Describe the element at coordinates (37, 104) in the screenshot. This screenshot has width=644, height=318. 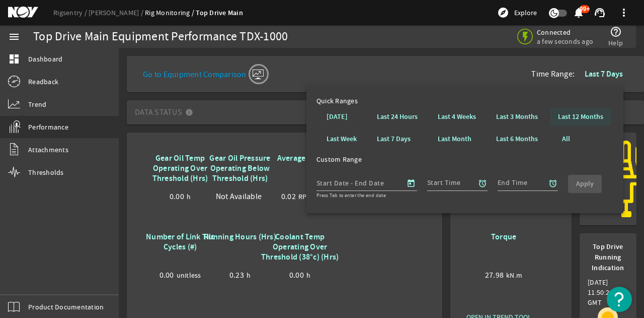
I see `span: Trend` at that location.